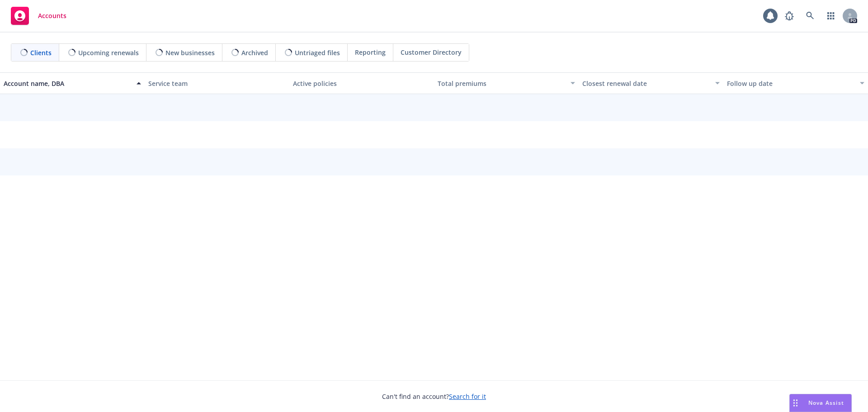 The height and width of the screenshot is (412, 868). What do you see at coordinates (52, 16) in the screenshot?
I see `span: Accounts` at bounding box center [52, 16].